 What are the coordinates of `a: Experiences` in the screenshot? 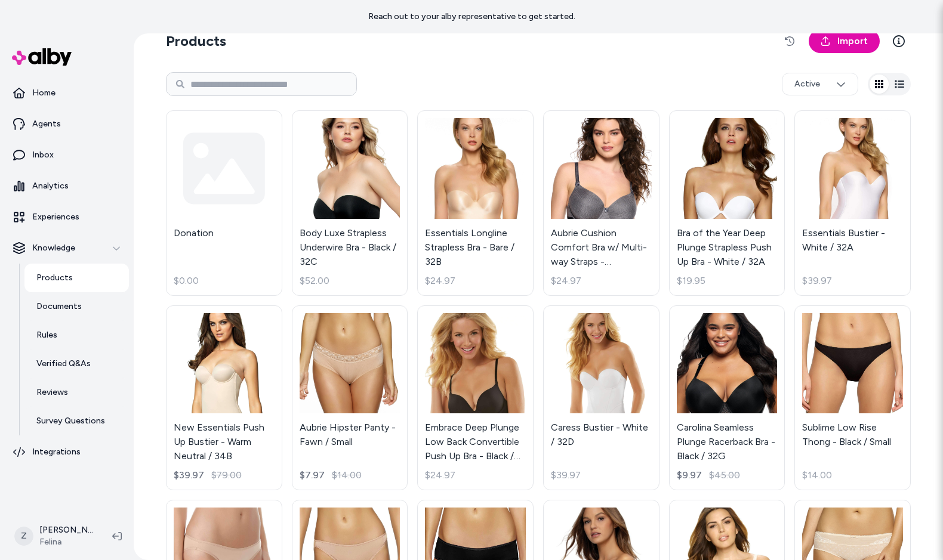 It's located at (67, 217).